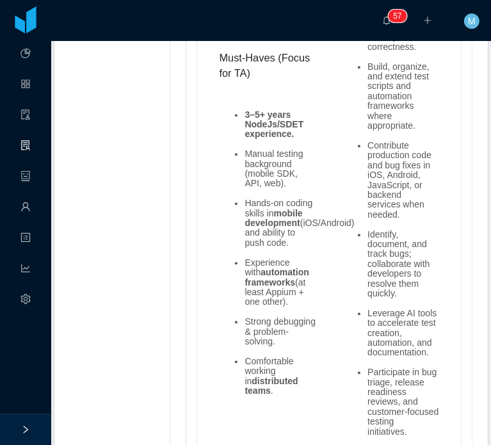 Image resolution: width=491 pixels, height=445 pixels. What do you see at coordinates (280, 332) in the screenshot?
I see `li: Strong debugging & problem-solving.` at bounding box center [280, 332].